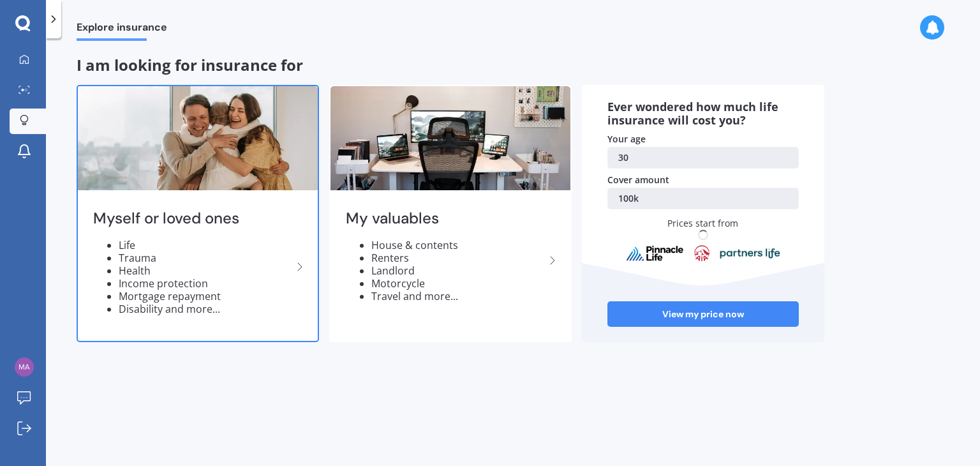 The height and width of the screenshot is (466, 980). I want to click on img: aia, so click(702, 254).